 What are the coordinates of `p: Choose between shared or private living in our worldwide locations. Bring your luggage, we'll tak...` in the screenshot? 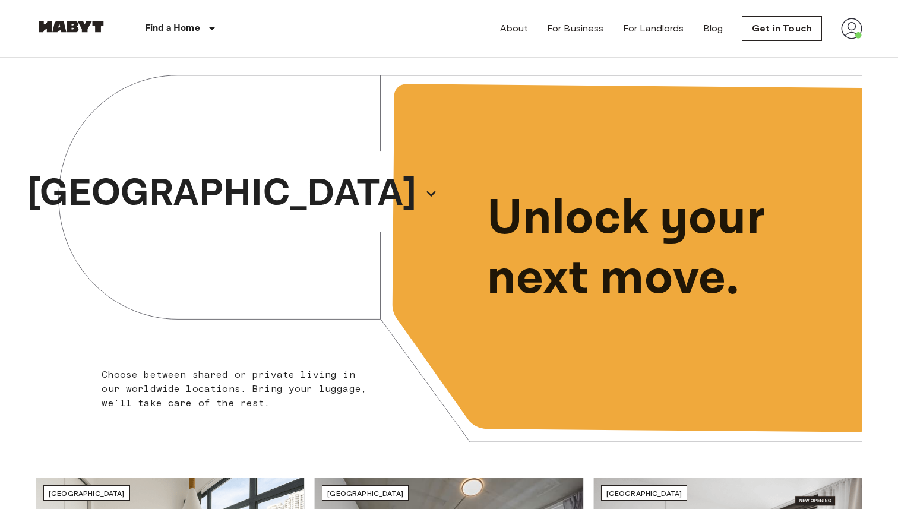 It's located at (237, 389).